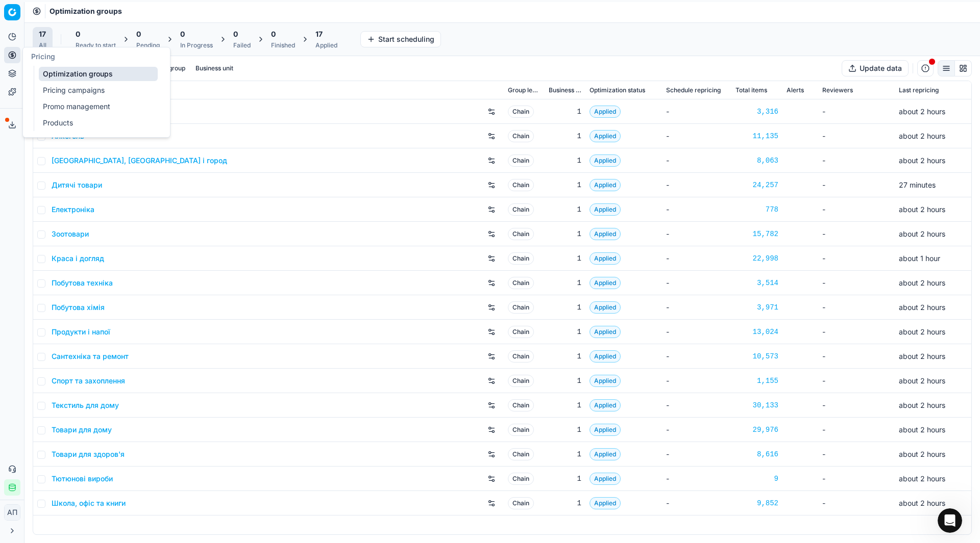 Image resolution: width=980 pixels, height=543 pixels. Describe the element at coordinates (214, 69) in the screenshot. I see `button: Business unit` at that location.